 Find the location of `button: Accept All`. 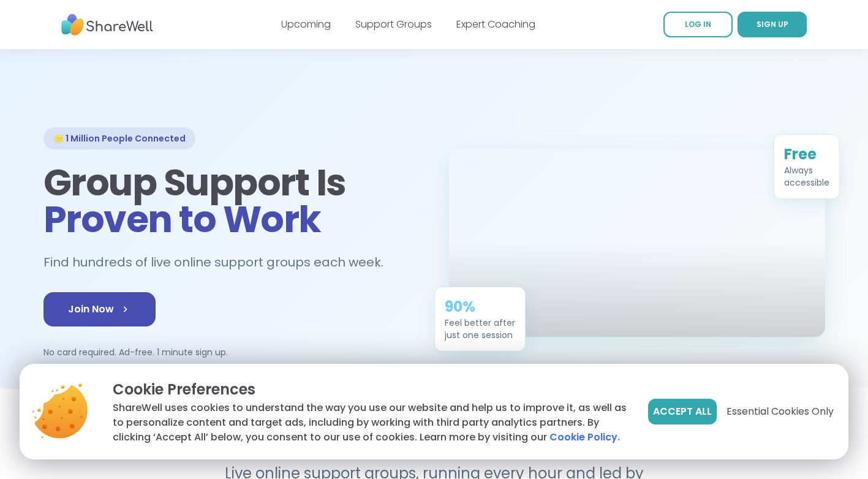

button: Accept All is located at coordinates (683, 412).